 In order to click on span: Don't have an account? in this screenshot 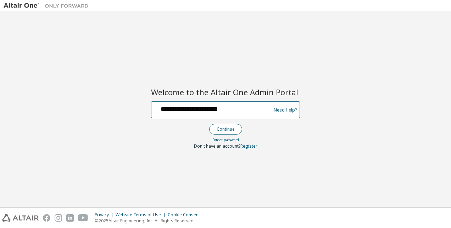, I will do `click(217, 146)`.